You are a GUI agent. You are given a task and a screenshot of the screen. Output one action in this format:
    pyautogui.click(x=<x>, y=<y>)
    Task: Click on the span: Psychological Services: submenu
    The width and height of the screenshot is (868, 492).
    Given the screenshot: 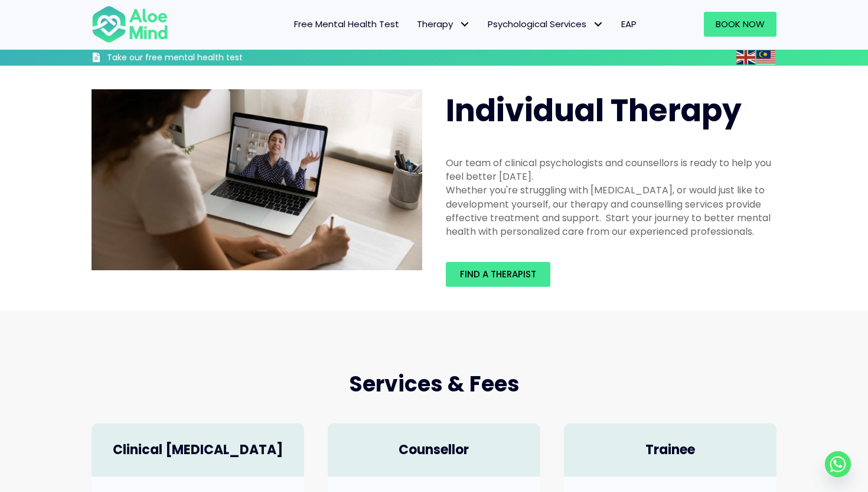 What is the action you would take?
    pyautogui.click(x=598, y=24)
    